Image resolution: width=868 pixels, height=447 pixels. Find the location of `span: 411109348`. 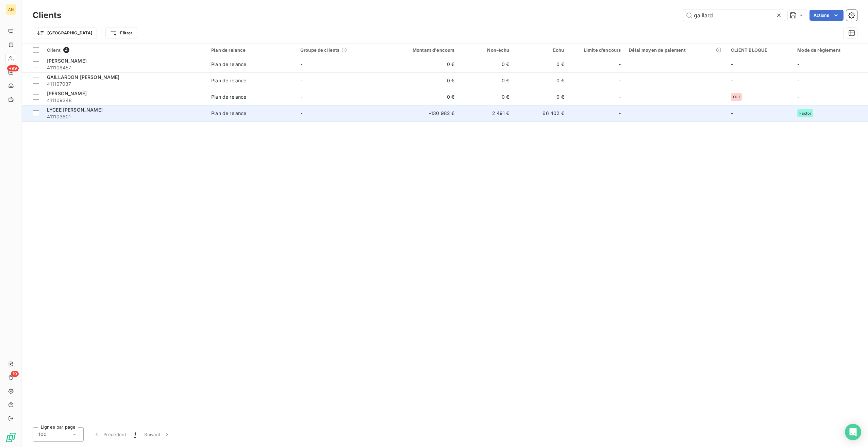

span: 411109348 is located at coordinates (125, 100).